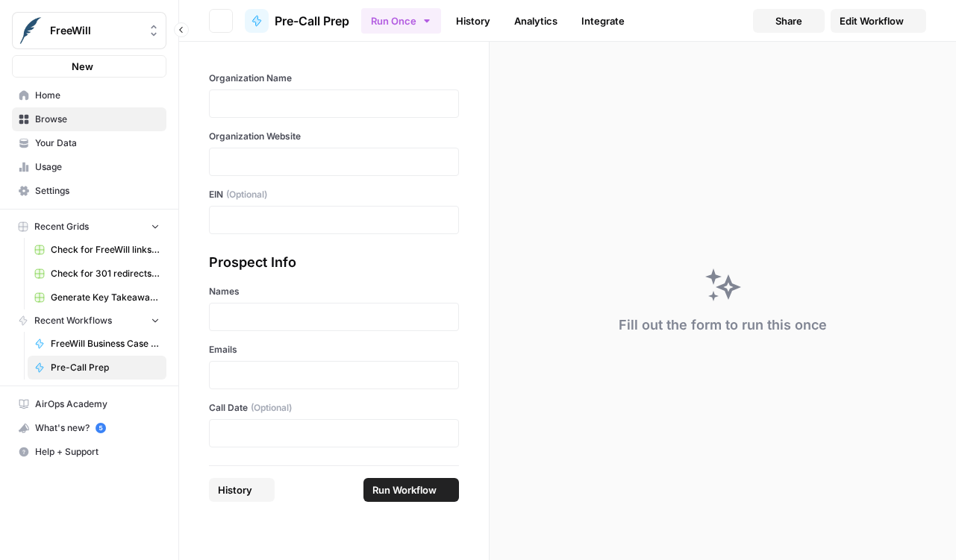  Describe the element at coordinates (97, 297) in the screenshot. I see `a: Generate Key Takeaways from Webinar Transcripts` at that location.